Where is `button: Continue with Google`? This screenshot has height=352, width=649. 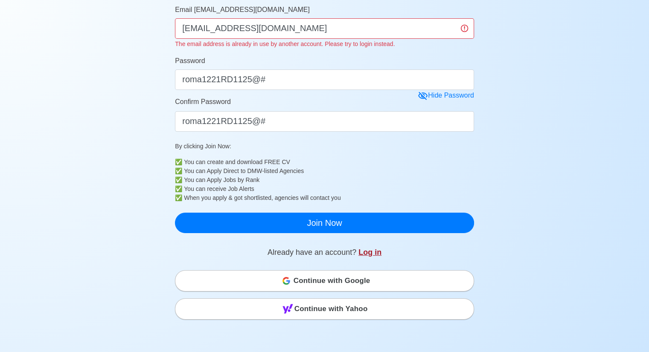
button: Continue with Google is located at coordinates (324, 281).